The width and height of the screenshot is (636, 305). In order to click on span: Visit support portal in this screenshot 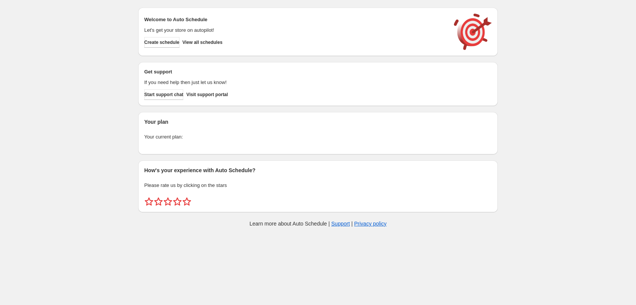, I will do `click(207, 95)`.